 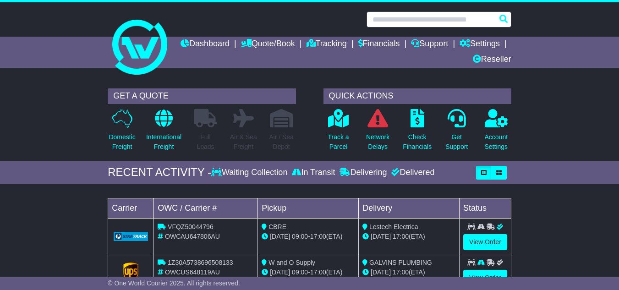 I want to click on a: Reseller, so click(x=492, y=60).